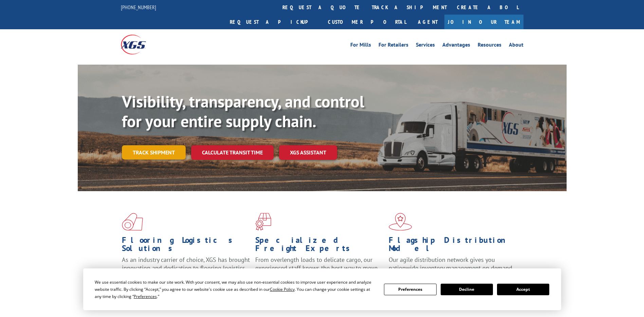 The image size is (644, 317). What do you see at coordinates (425, 46) in the screenshot?
I see `a: Services` at bounding box center [425, 46].